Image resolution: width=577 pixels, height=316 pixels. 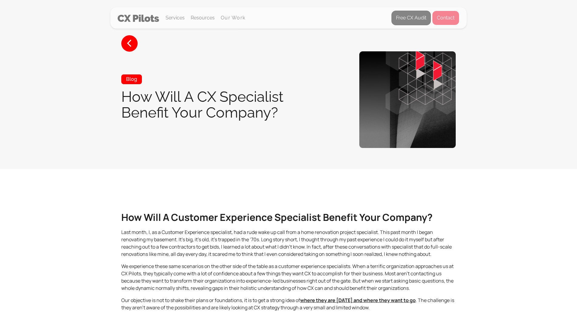 What do you see at coordinates (411, 18) in the screenshot?
I see `a: Free CX Audit` at bounding box center [411, 18].